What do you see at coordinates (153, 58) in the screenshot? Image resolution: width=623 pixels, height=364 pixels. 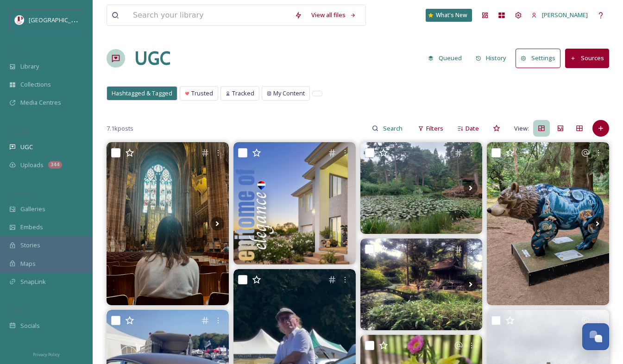 I see `h1: UGC` at bounding box center [153, 58].